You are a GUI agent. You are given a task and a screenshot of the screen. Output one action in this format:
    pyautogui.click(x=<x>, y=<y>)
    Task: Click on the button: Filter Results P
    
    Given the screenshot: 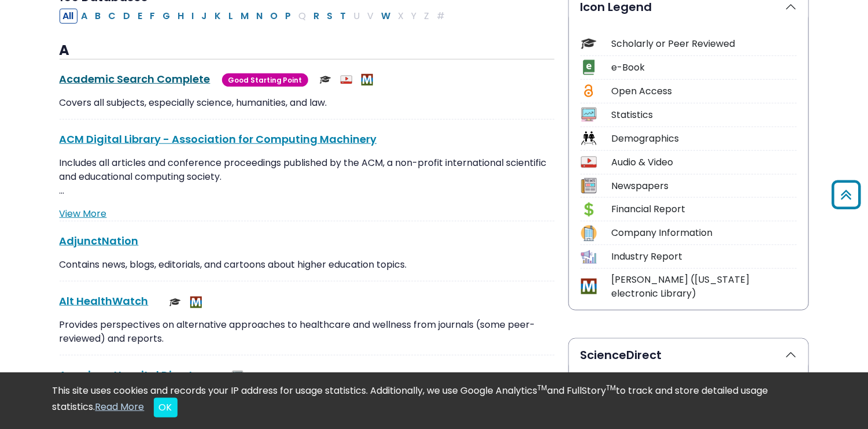 What is the action you would take?
    pyautogui.click(x=288, y=16)
    